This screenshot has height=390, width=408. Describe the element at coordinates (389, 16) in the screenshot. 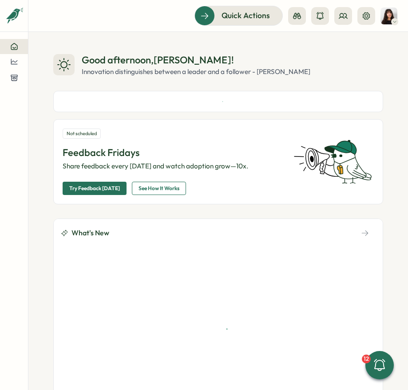

I see `button: Kelly Rosa` at that location.